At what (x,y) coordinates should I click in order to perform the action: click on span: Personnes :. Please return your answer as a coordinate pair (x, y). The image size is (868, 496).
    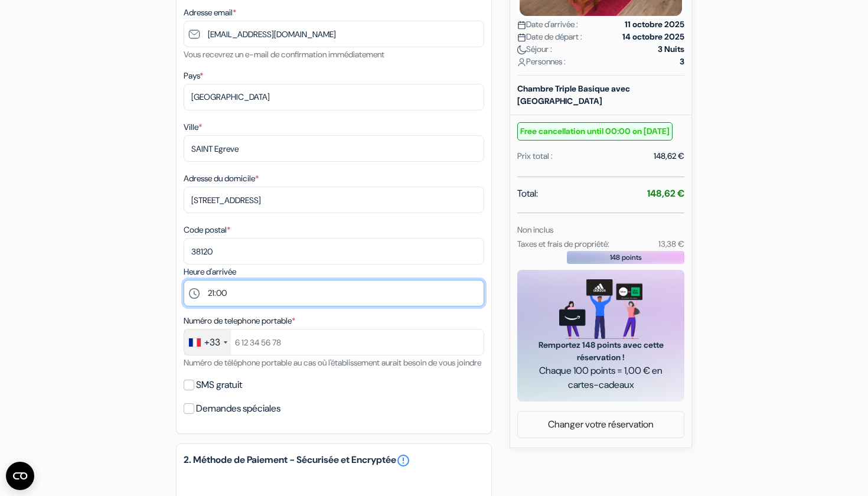
    Looking at the image, I should click on (542, 61).